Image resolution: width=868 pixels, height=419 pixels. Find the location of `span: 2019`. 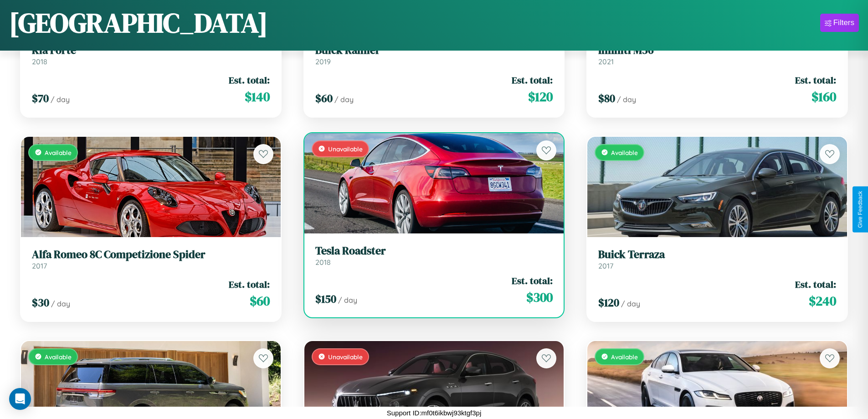

span: 2019 is located at coordinates (323, 62).